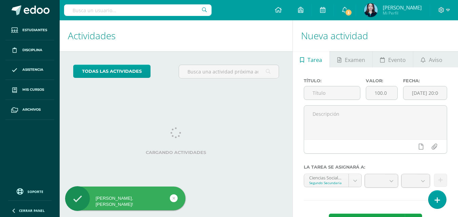 Image resolution: width=458 pixels, height=217 pixels. What do you see at coordinates (431, 59) in the screenshot?
I see `a: Aviso` at bounding box center [431, 59].